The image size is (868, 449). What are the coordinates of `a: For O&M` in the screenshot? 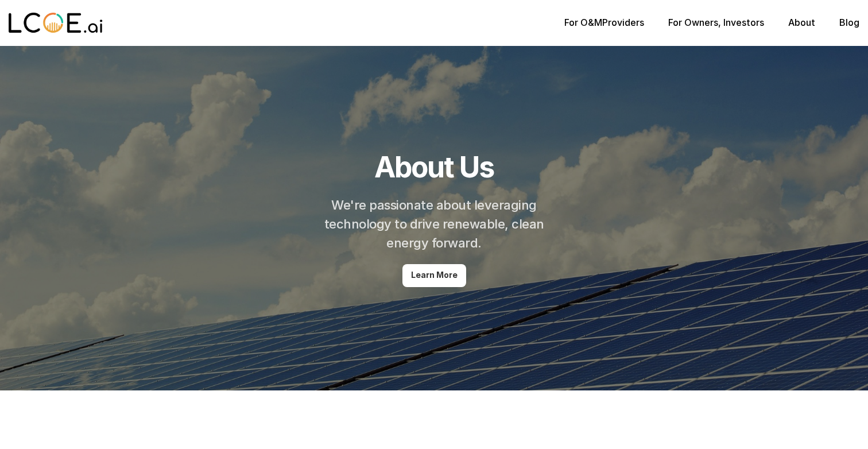 It's located at (583, 23).